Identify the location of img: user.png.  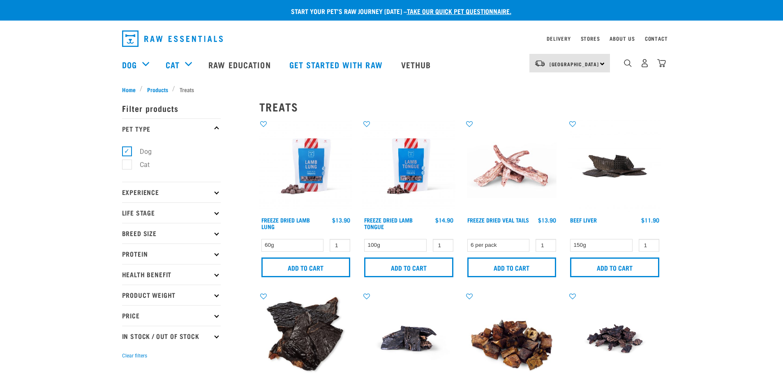
(645, 63).